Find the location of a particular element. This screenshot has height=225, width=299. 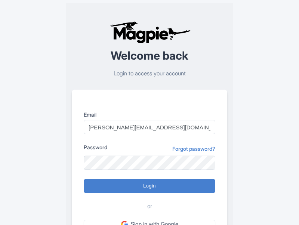

a: Forgot password? is located at coordinates (194, 148).